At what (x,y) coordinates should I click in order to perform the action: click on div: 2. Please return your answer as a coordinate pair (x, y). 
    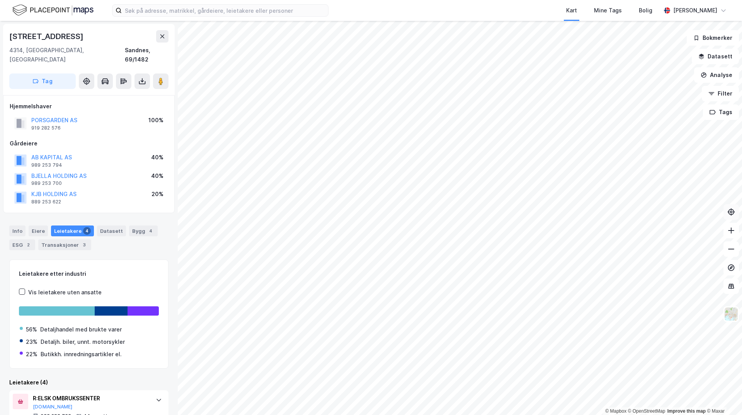
    Looking at the image, I should click on (28, 245).